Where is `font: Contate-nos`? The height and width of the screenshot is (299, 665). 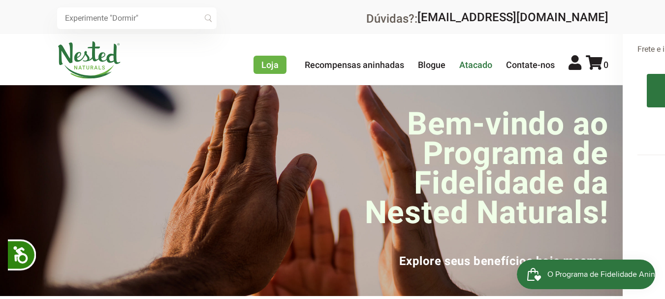
font: Contate-nos is located at coordinates (530, 64).